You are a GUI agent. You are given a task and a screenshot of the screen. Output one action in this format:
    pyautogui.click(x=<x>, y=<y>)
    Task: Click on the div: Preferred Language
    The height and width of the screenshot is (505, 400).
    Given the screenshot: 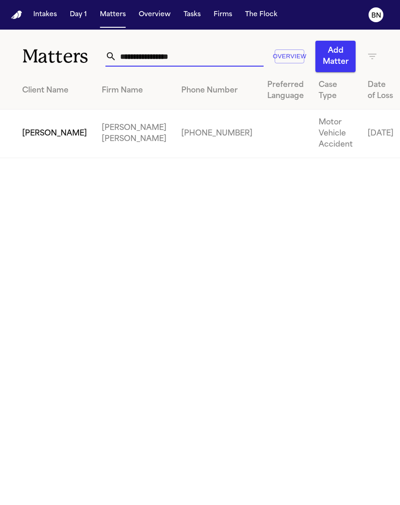 What is the action you would take?
    pyautogui.click(x=286, y=91)
    